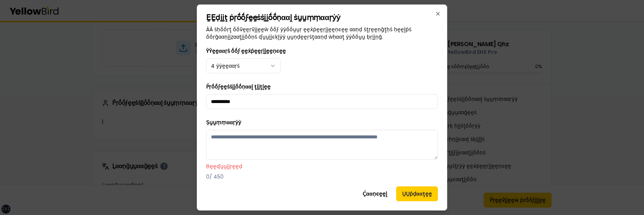 The height and width of the screenshot is (215, 644). Describe the element at coordinates (224, 122) in the screenshot. I see `label: Ṣṵṵṃṃααṛẏẏ` at that location.